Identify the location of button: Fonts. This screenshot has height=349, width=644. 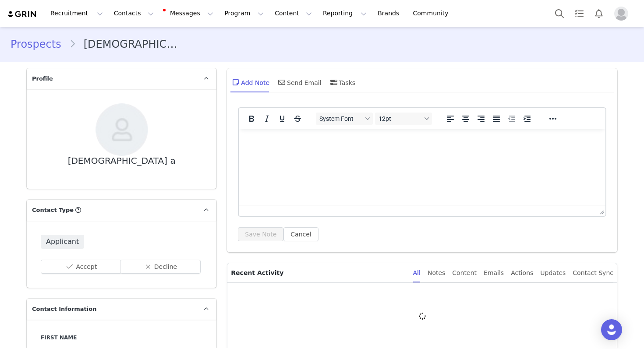
(344, 119).